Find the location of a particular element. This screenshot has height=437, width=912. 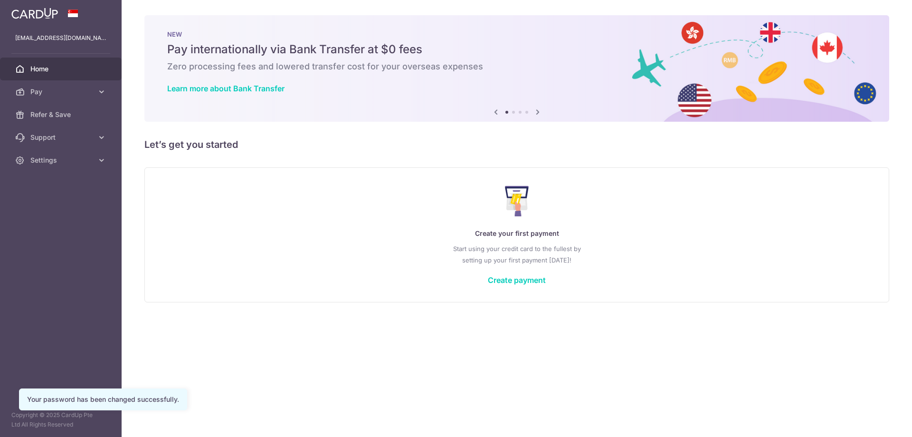

img: Bank transfer banner is located at coordinates (517, 68).